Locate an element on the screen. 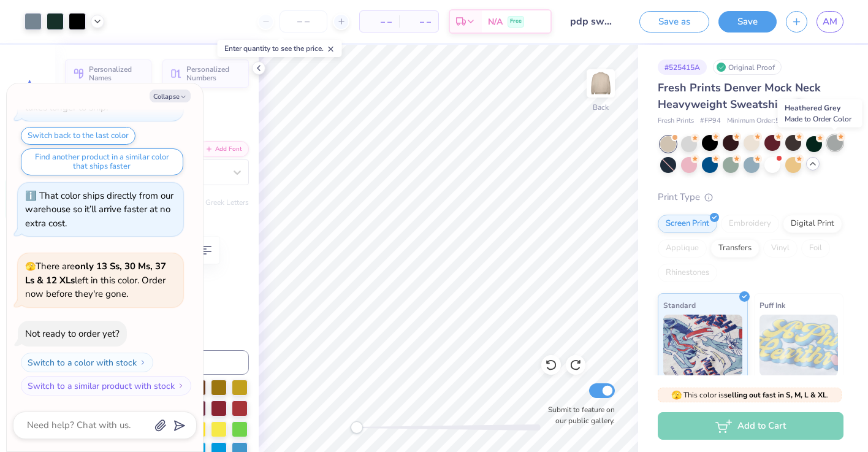 This screenshot has width=868, height=452. div: Screen Print is located at coordinates (687, 224).